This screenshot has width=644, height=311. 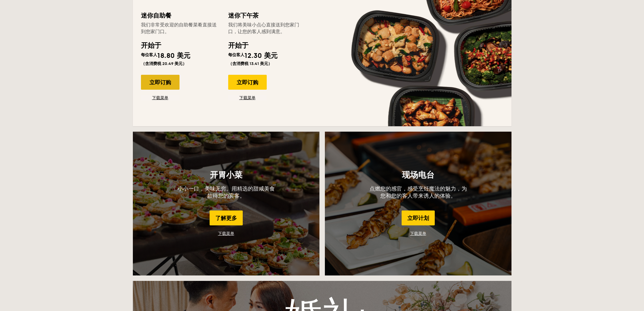 I want to click on font: 立即计划, so click(x=418, y=218).